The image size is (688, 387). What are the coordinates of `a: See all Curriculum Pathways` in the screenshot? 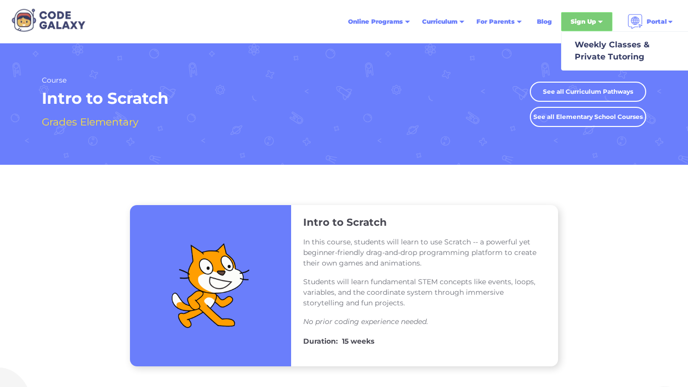 It's located at (588, 92).